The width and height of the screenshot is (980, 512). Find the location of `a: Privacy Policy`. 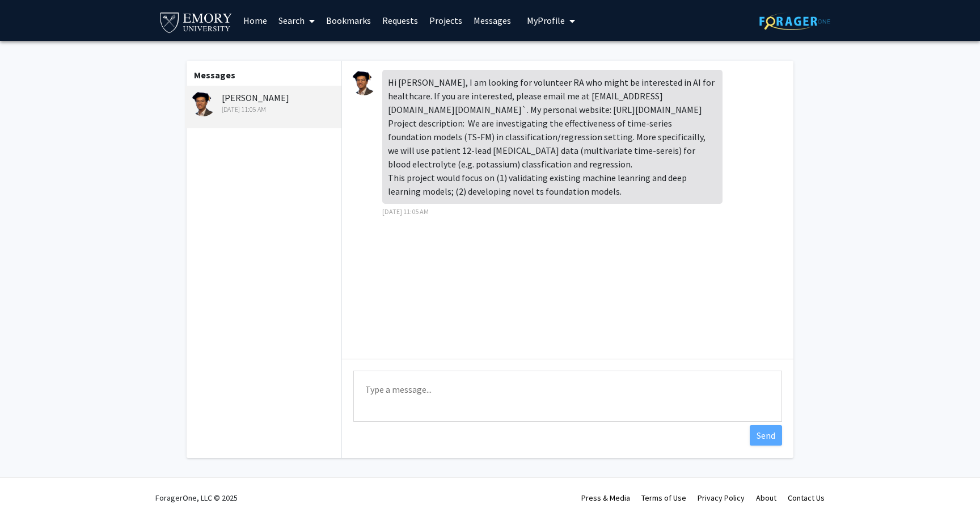

a: Privacy Policy is located at coordinates (721, 498).